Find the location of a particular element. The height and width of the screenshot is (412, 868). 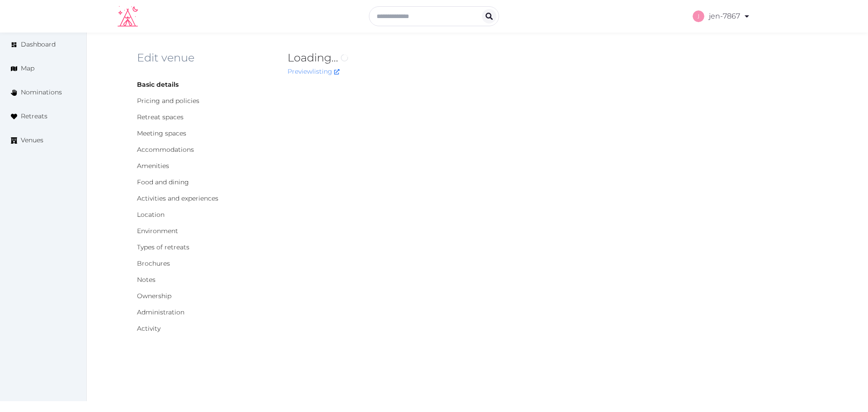

a: Basic details is located at coordinates (158, 84).